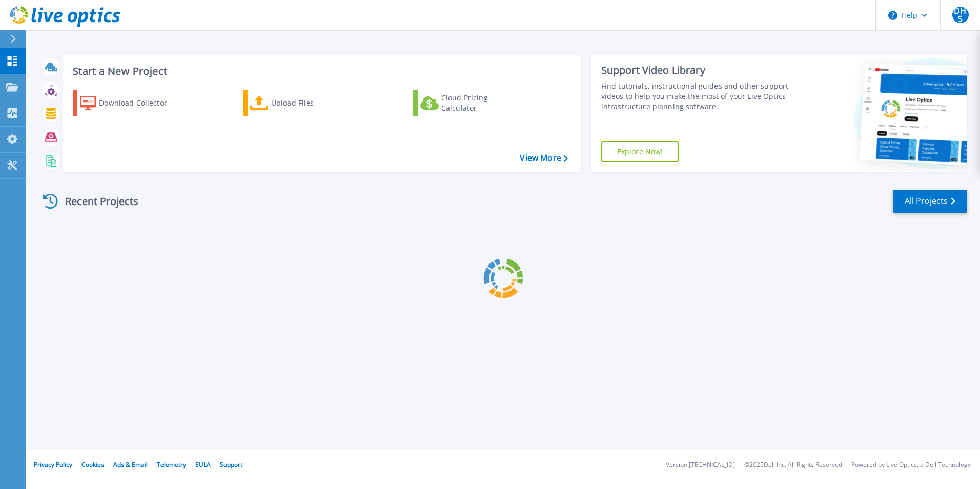 The image size is (980, 489). What do you see at coordinates (96, 201) in the screenshot?
I see `div: Recent Projects` at bounding box center [96, 201].